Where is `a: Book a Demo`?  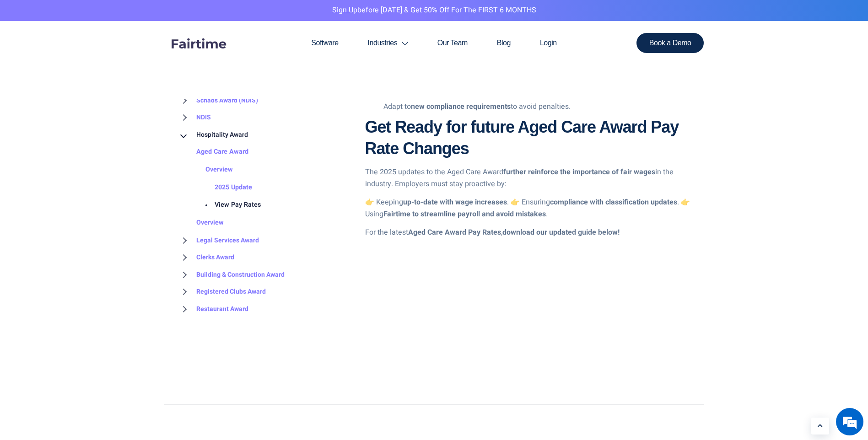 a: Book a Demo is located at coordinates (670, 43).